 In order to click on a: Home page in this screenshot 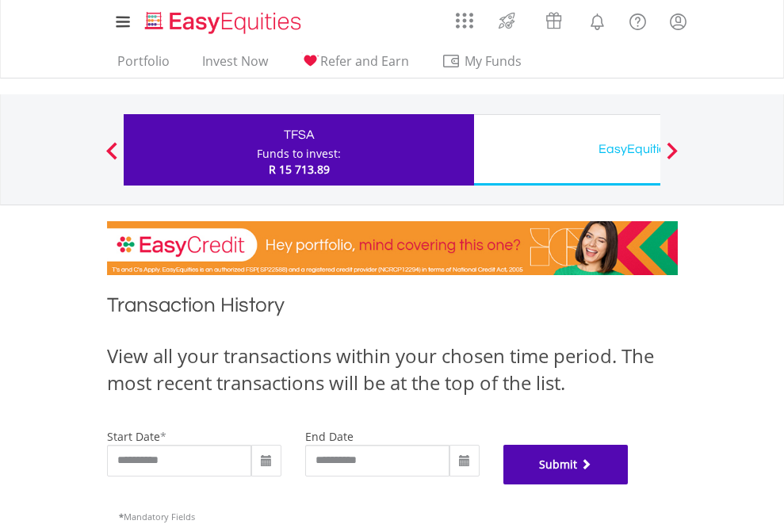, I will do `click(223, 20)`.